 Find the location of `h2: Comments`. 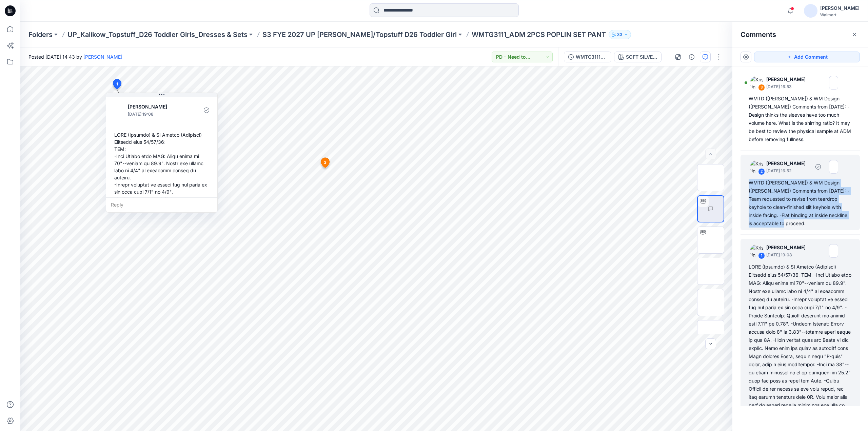

h2: Comments is located at coordinates (758, 35).